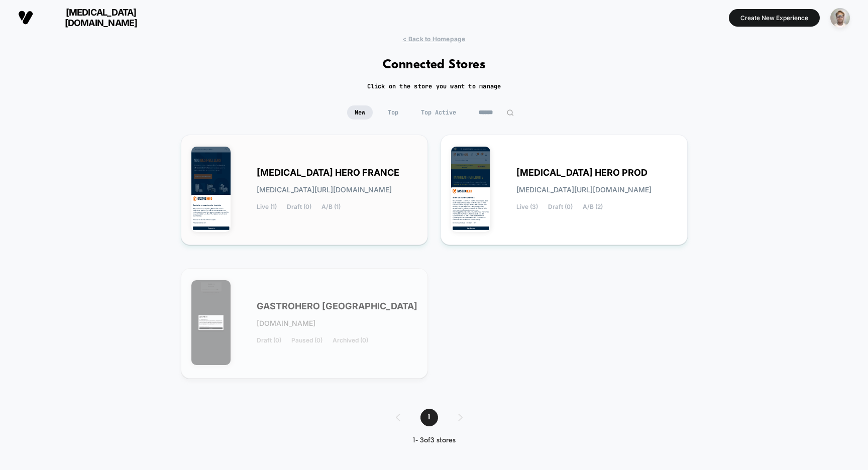  What do you see at coordinates (429, 418) in the screenshot?
I see `span: 1` at bounding box center [429, 418].